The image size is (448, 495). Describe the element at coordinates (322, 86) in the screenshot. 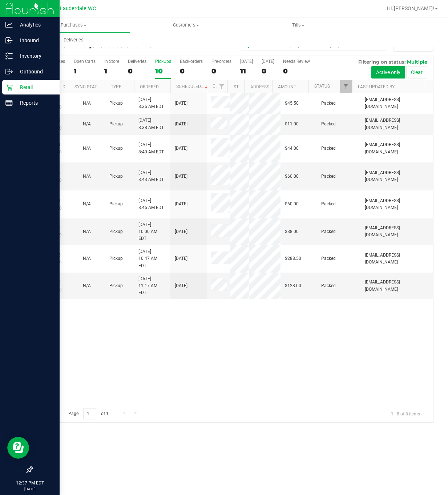

I see `a: Status` at that location.